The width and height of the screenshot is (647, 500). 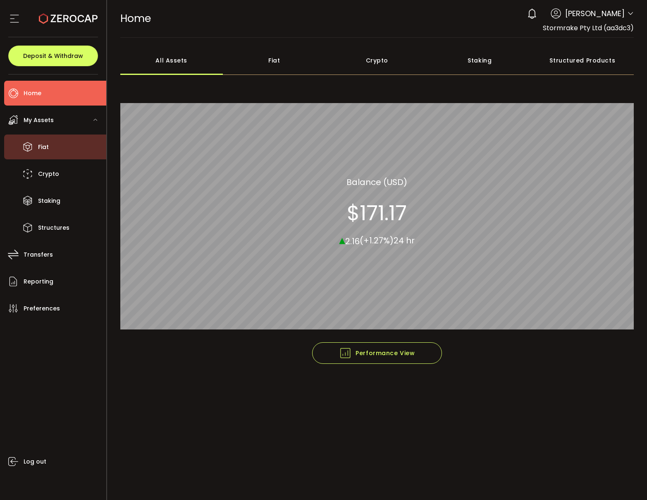 What do you see at coordinates (583, 60) in the screenshot?
I see `div: Structured Products` at bounding box center [583, 60].